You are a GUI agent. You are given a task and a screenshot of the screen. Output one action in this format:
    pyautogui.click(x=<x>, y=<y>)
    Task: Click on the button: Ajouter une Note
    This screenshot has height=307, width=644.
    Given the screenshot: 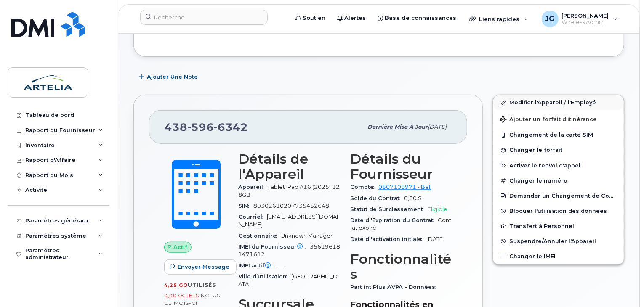 What is the action you would take?
    pyautogui.click(x=169, y=77)
    